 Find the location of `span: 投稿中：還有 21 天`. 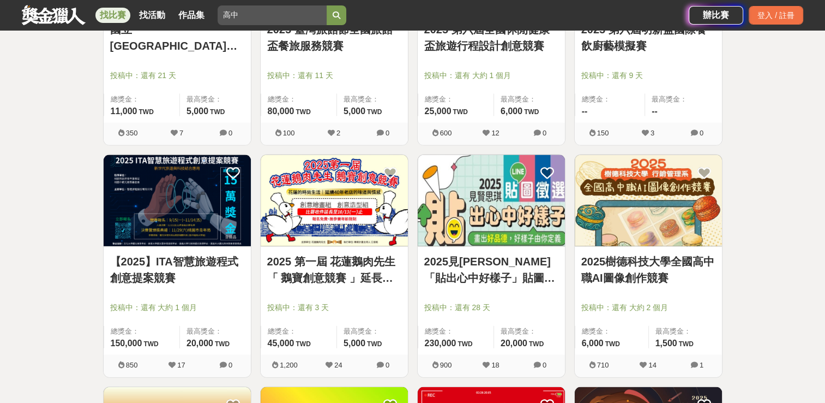

span: 投稿中：還有 21 天 is located at coordinates (177, 75).